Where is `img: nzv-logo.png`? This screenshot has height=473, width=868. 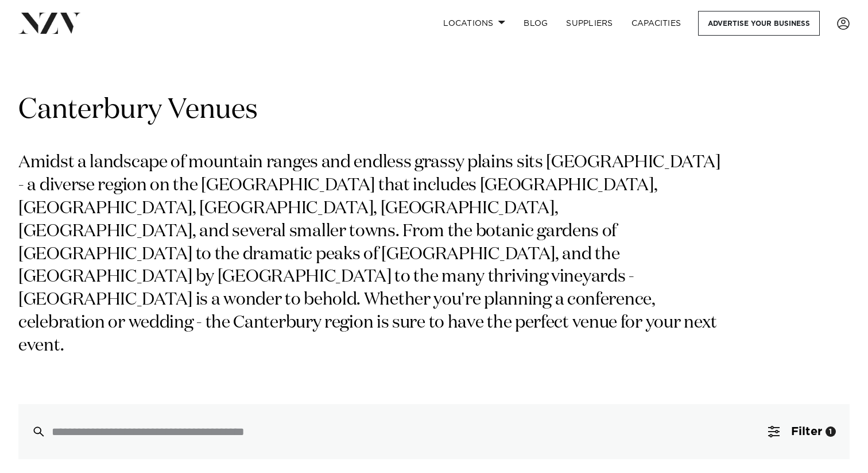 img: nzv-logo.png is located at coordinates (49, 23).